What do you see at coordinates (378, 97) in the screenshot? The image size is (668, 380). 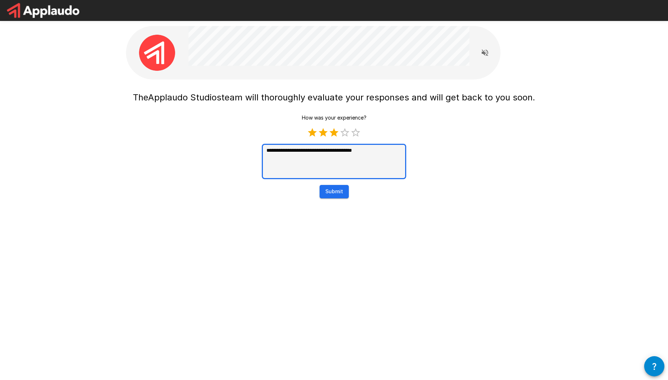 I see `span: team will thoroughly evaluate your responses and will get back to you soon.` at bounding box center [378, 97].